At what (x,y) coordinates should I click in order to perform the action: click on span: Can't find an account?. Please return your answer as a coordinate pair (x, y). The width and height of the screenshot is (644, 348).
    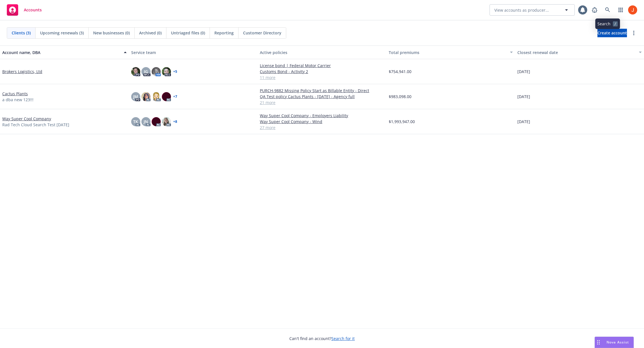
    Looking at the image, I should click on (322, 338).